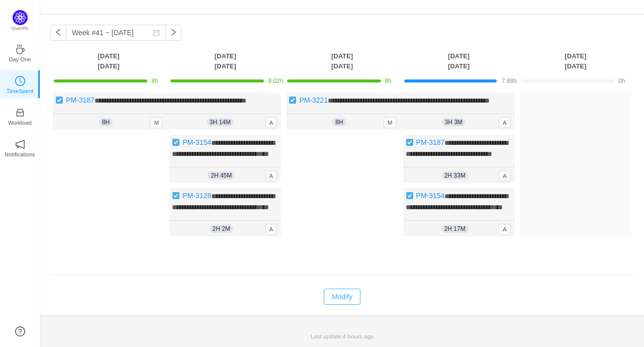 Image resolution: width=644 pixels, height=347 pixels. What do you see at coordinates (19, 59) in the screenshot?
I see `p: Day One` at bounding box center [19, 59].